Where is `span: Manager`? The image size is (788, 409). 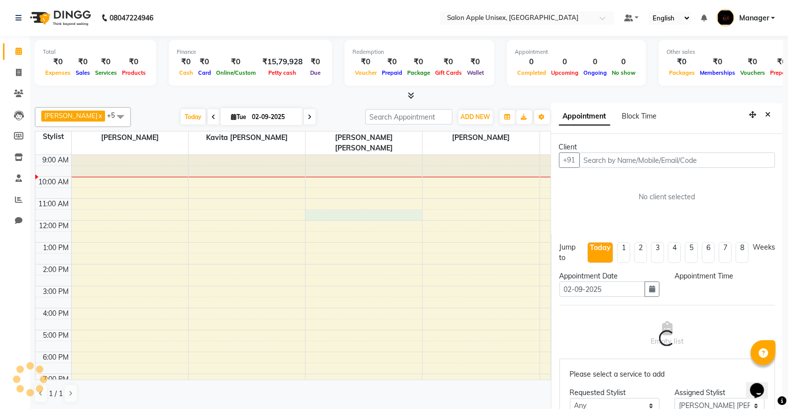
span: Manager is located at coordinates (754, 18).